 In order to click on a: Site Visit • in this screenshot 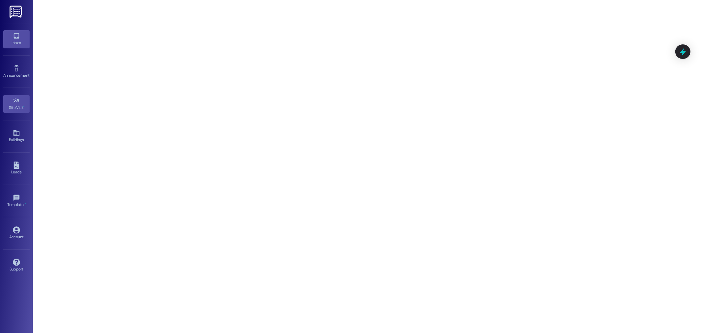, I will do `click(16, 104)`.